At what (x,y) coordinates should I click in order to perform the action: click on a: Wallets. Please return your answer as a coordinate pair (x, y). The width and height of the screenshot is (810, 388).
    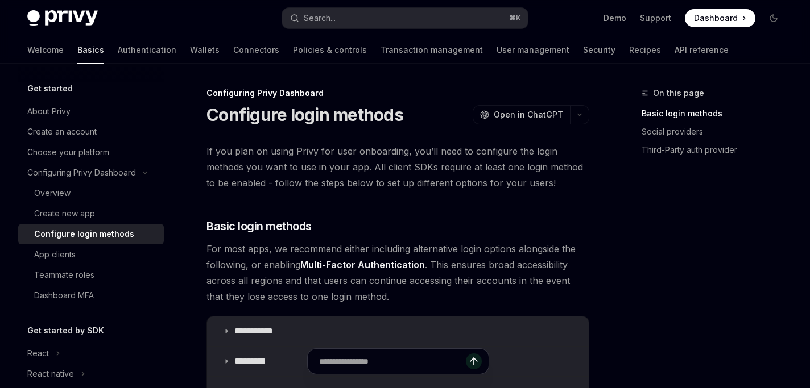
    Looking at the image, I should click on (205, 50).